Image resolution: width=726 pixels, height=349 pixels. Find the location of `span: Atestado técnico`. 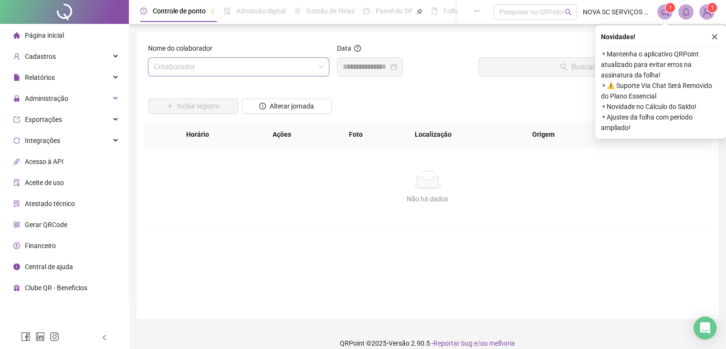

span: Atestado técnico is located at coordinates (50, 203).